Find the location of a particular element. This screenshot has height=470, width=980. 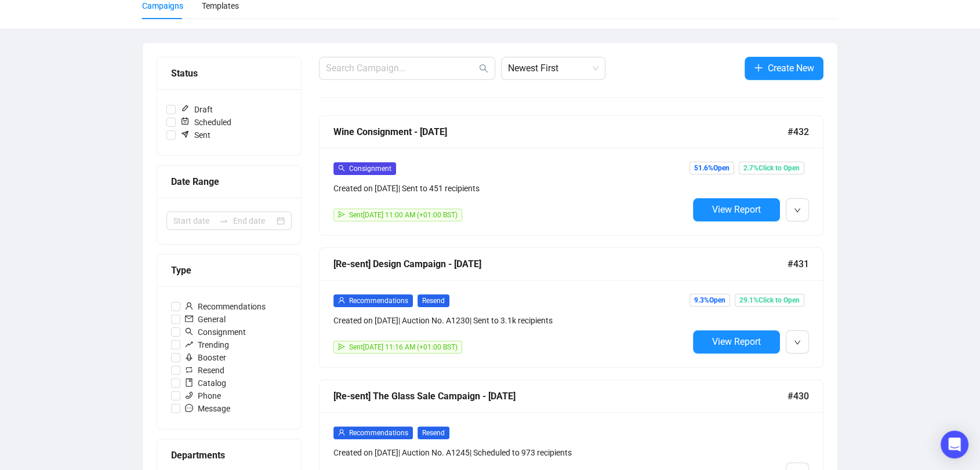

span: Scheduled is located at coordinates (206, 122).